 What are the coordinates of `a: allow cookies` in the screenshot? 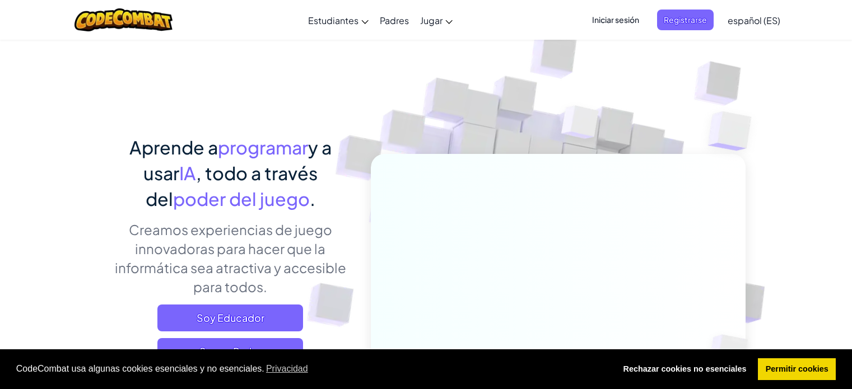 It's located at (797, 370).